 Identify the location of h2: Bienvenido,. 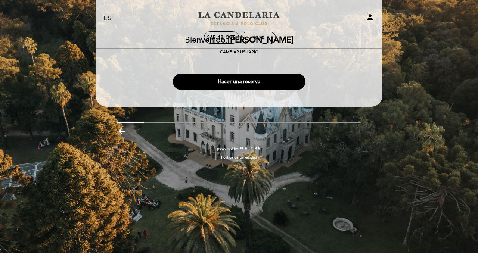
(239, 40).